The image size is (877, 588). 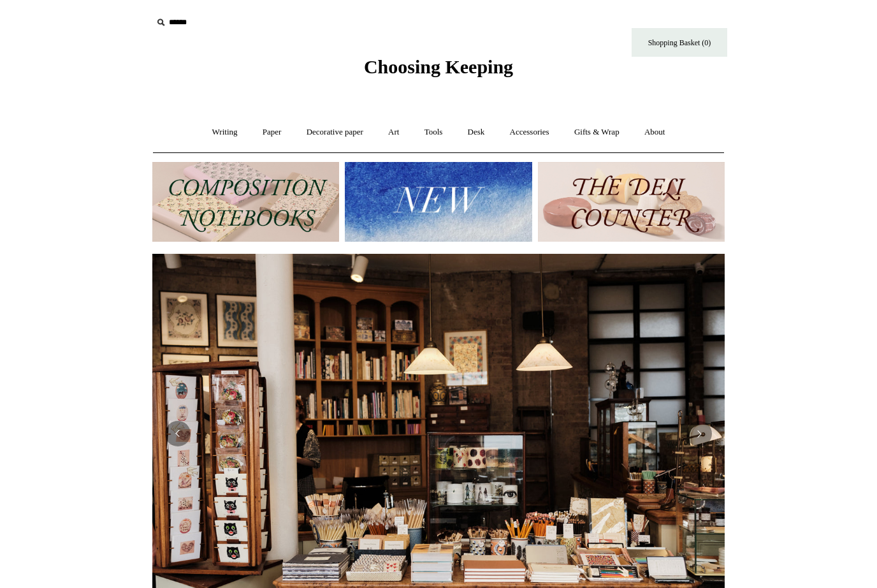 I want to click on span: Choosing Keeping, so click(x=439, y=66).